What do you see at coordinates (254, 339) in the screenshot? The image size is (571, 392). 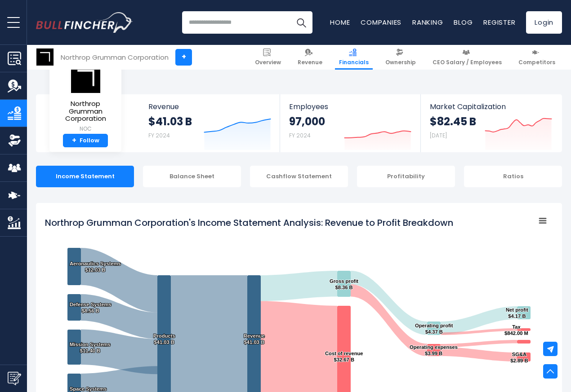 I see `text: Revenue $41.03 B` at bounding box center [254, 339].